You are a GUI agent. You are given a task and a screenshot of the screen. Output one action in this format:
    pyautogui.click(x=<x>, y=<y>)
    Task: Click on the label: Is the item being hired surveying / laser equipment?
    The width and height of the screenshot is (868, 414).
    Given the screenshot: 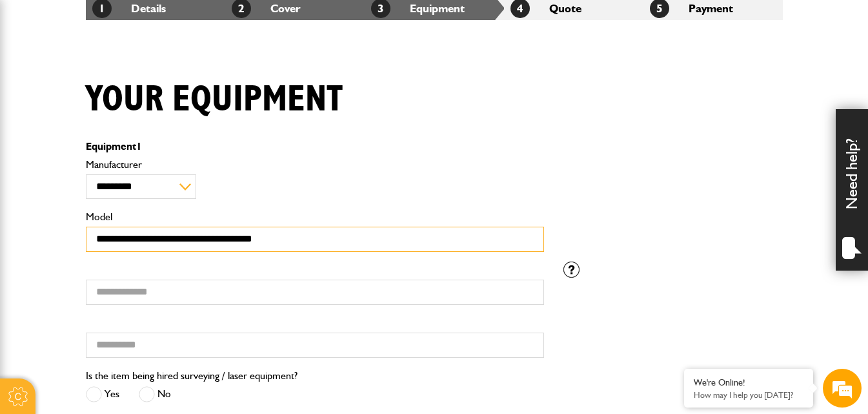 What is the action you would take?
    pyautogui.click(x=191, y=376)
    